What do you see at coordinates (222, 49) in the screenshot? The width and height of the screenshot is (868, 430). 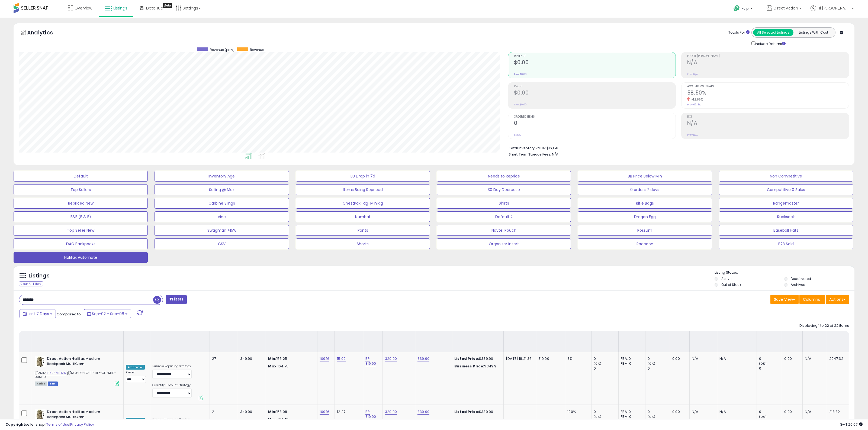 I see `span: Revenue (prev)` at bounding box center [222, 49].